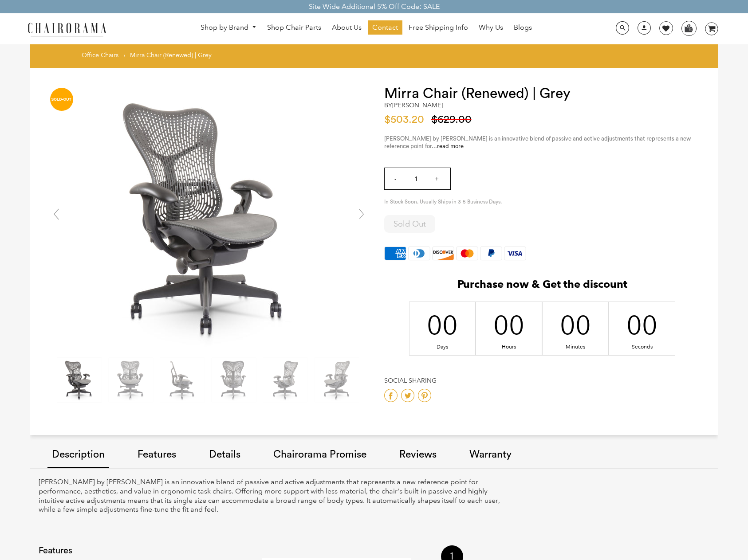  Describe the element at coordinates (438, 27) in the screenshot. I see `span: Free Shipping Info` at that location.